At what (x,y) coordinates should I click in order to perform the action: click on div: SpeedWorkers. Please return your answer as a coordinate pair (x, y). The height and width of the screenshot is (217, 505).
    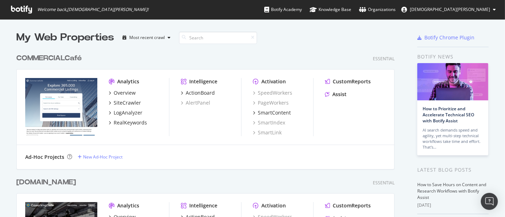
    Looking at the image, I should click on (272, 93).